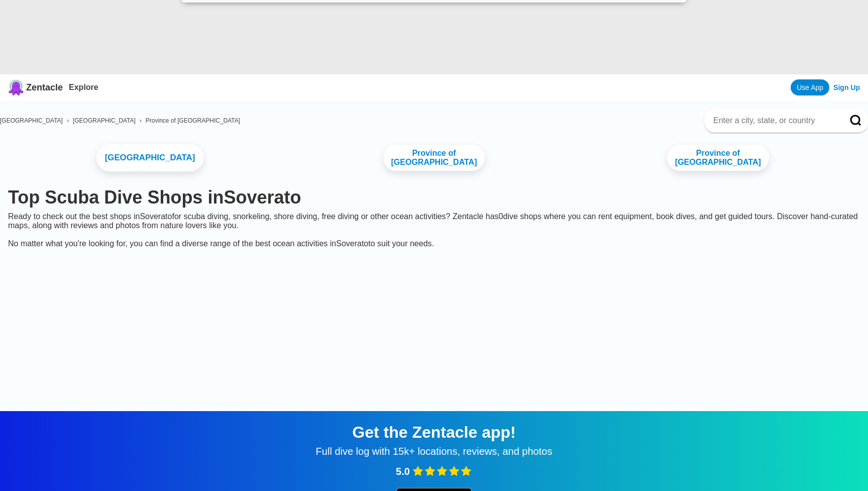 The height and width of the screenshot is (491, 868). I want to click on a: Sign Up, so click(846, 87).